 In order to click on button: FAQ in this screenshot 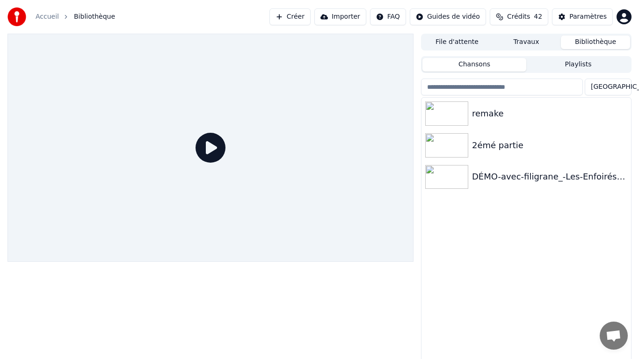, I will do `click(388, 17)`.